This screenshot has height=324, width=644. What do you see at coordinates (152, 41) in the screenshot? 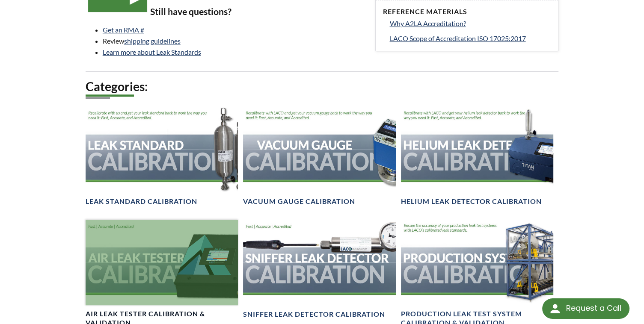
I see `a: shipping guidelines` at bounding box center [152, 41].